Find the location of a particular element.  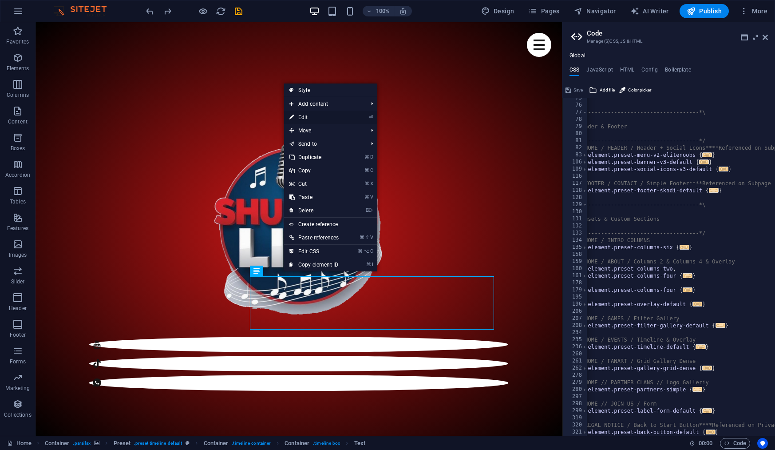

i: Undo: Edit headline (Ctrl+Z) is located at coordinates (150, 11).